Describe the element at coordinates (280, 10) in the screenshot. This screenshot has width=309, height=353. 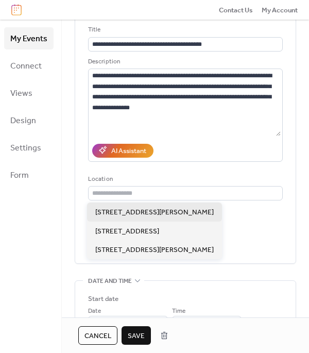
I see `a: My Account` at that location.